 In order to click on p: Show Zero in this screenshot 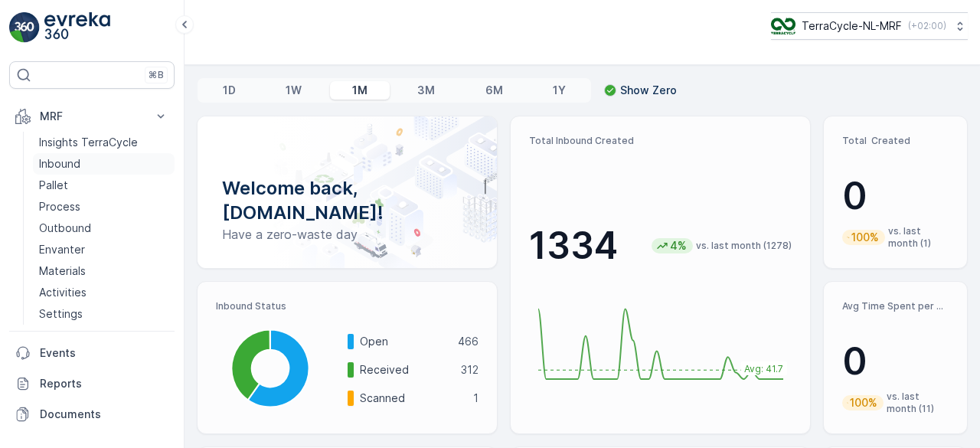, I will do `click(649, 91)`.